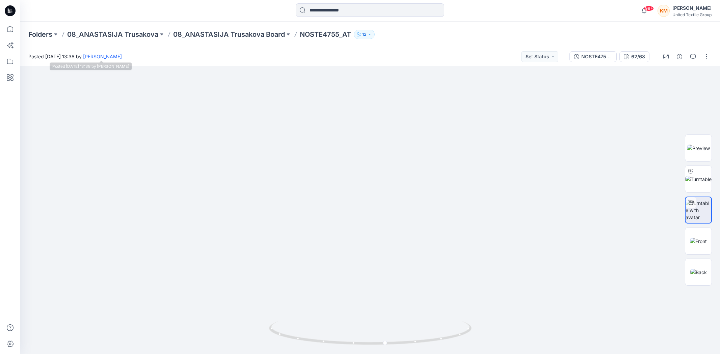  What do you see at coordinates (663, 11) in the screenshot?
I see `div: KM` at bounding box center [663, 11].